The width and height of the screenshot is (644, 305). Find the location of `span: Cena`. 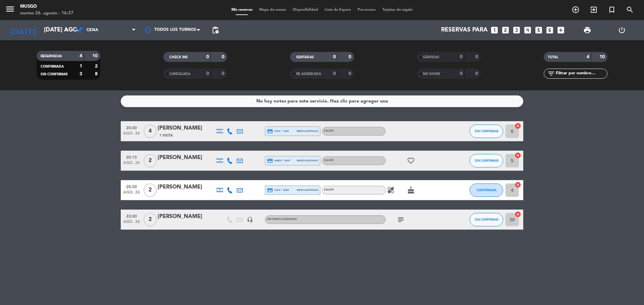

span: Cena is located at coordinates (92, 30).